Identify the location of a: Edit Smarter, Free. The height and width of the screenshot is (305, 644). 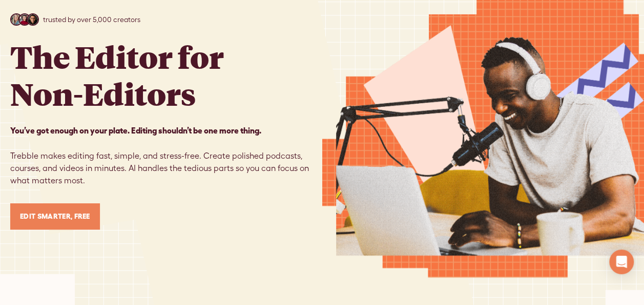
(55, 216).